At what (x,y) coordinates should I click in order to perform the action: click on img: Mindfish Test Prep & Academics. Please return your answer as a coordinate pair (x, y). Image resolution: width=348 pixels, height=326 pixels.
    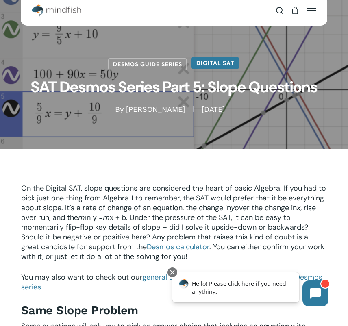
    Looking at the image, I should click on (57, 11).